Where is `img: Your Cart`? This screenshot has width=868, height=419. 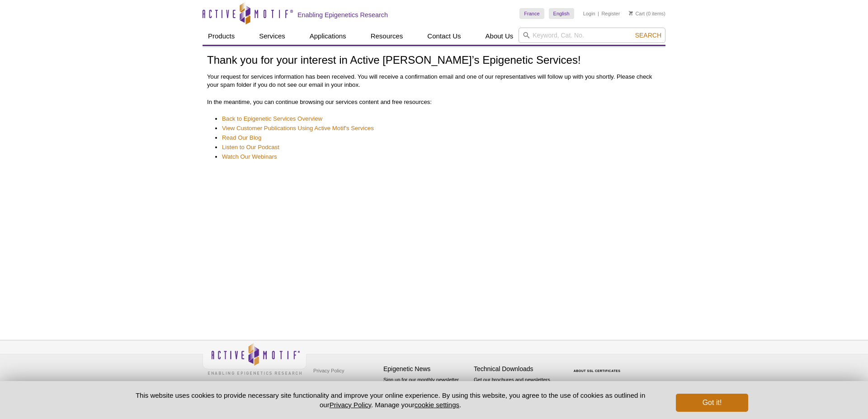
img: Your Cart is located at coordinates (630, 13).